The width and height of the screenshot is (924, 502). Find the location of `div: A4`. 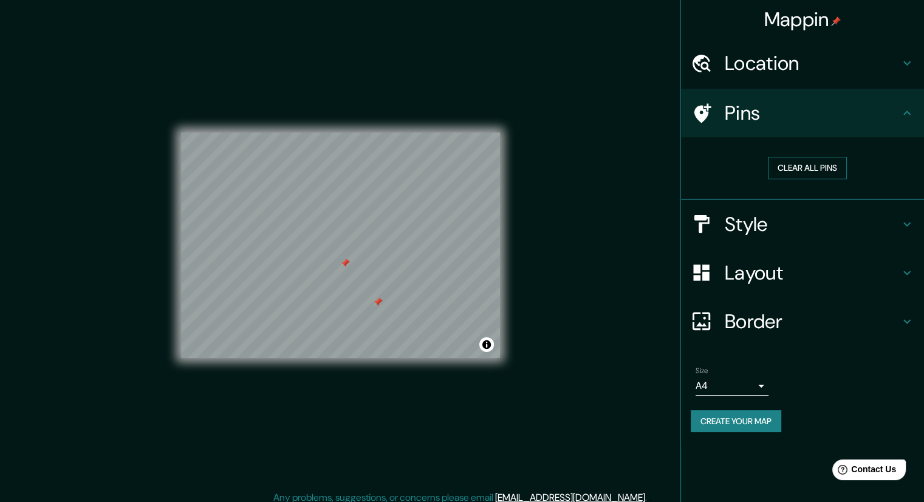

div: A4 is located at coordinates (732, 386).